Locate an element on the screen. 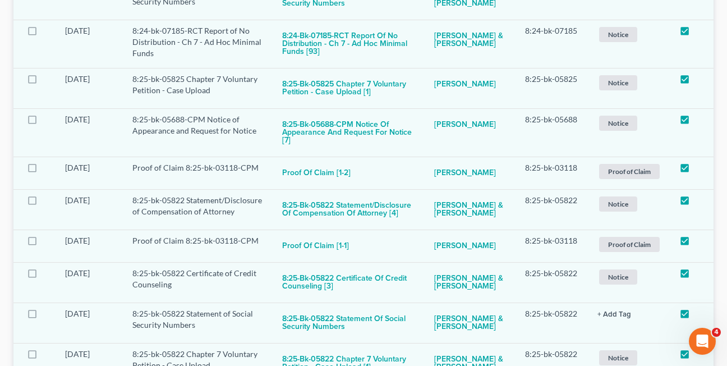 This screenshot has height=366, width=727. button: 8:25-bk-05822 Statement of Social Security Numbers is located at coordinates (349, 323).